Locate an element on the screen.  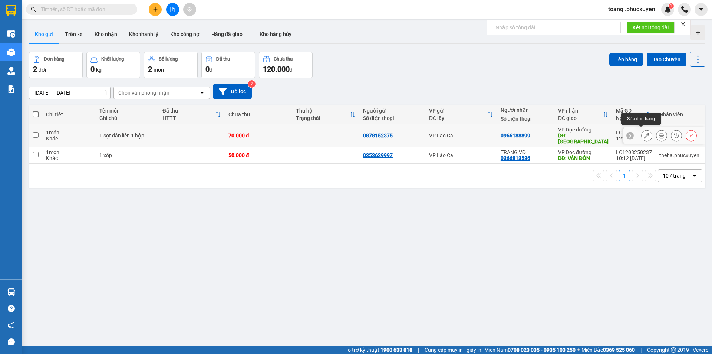
div: 0353629997 is located at coordinates (378, 155).